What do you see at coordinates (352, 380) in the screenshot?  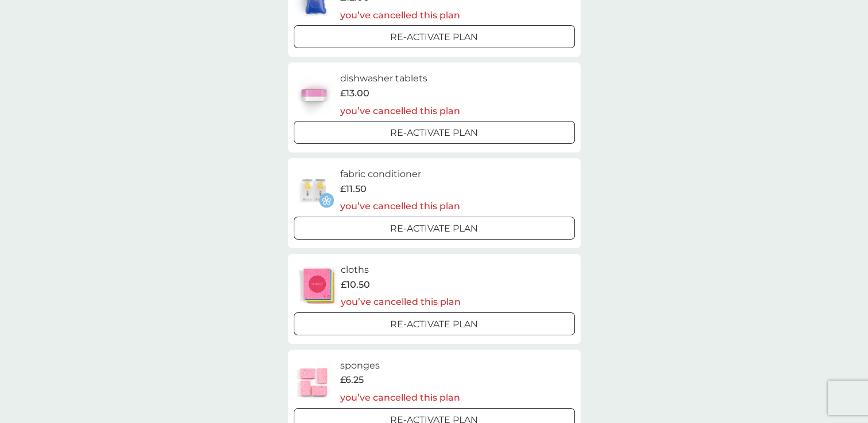 I see `span: £6.25` at bounding box center [352, 380].